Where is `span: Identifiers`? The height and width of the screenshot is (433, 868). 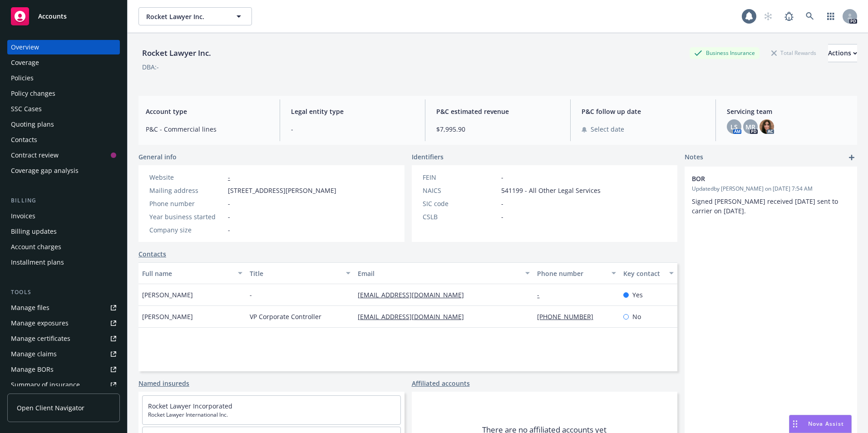
span: Identifiers is located at coordinates (428, 157).